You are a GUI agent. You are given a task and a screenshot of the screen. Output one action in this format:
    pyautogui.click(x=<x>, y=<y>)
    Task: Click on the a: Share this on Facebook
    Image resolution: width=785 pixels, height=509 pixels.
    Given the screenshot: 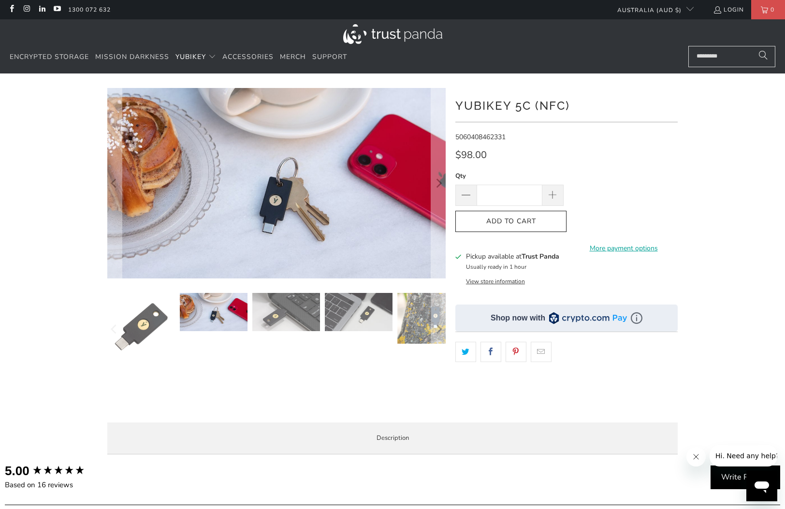 What is the action you would take?
    pyautogui.click(x=491, y=352)
    